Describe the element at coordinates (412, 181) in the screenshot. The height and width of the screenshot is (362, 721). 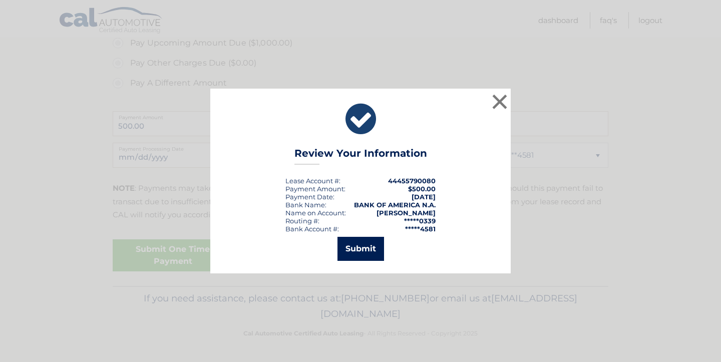
I see `strong: 44455790080` at that location.